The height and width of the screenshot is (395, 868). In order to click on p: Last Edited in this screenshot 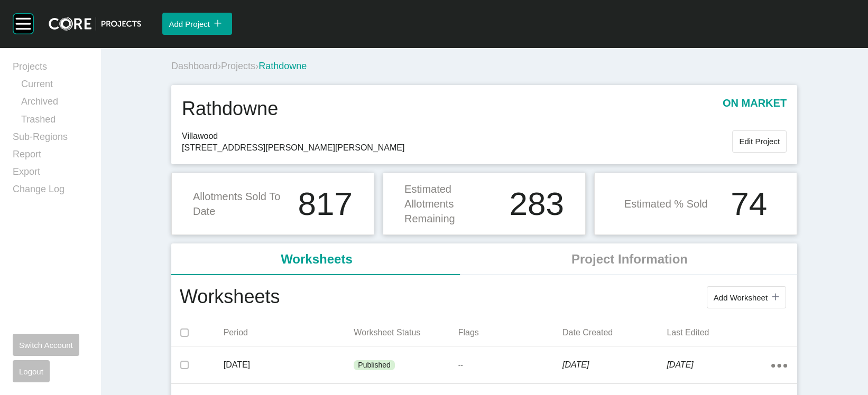, I will do `click(718, 333)`.